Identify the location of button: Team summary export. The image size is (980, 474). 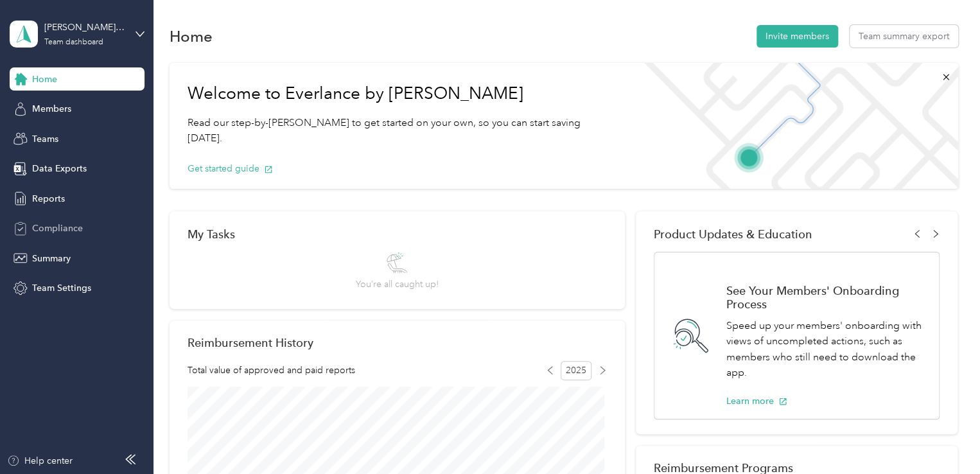
(904, 36).